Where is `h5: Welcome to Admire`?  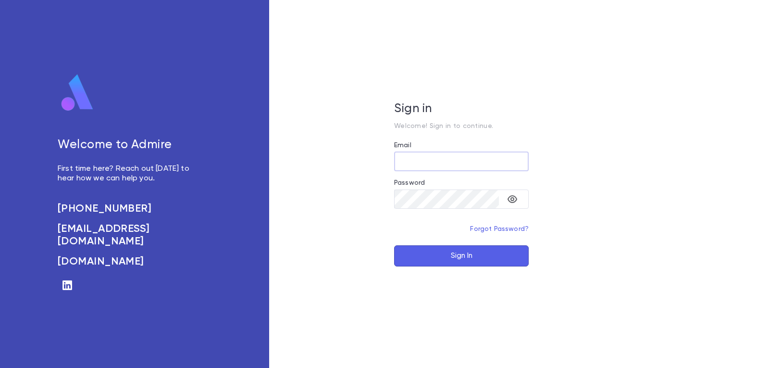 h5: Welcome to Admire is located at coordinates (129, 145).